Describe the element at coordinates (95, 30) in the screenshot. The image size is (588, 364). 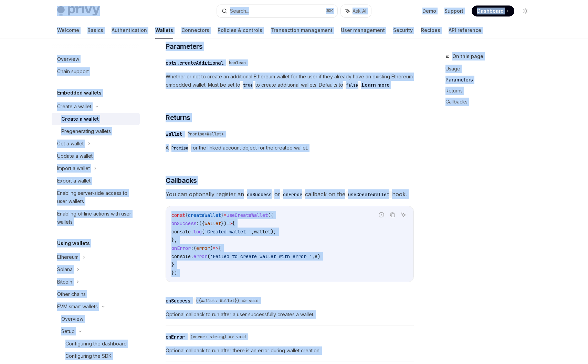
I see `a: Basics` at that location.